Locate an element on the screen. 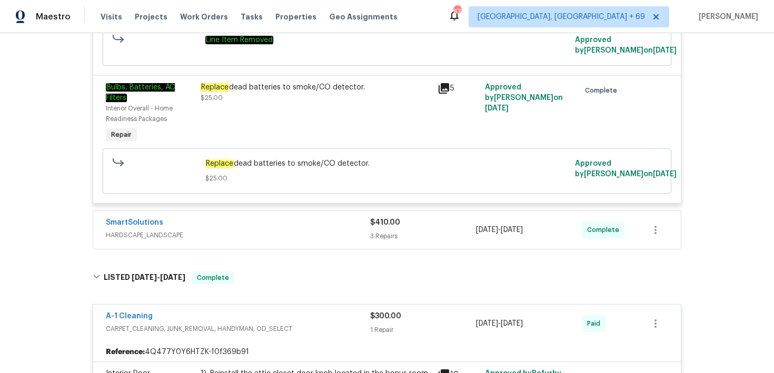  div: 5 is located at coordinates (458, 88).